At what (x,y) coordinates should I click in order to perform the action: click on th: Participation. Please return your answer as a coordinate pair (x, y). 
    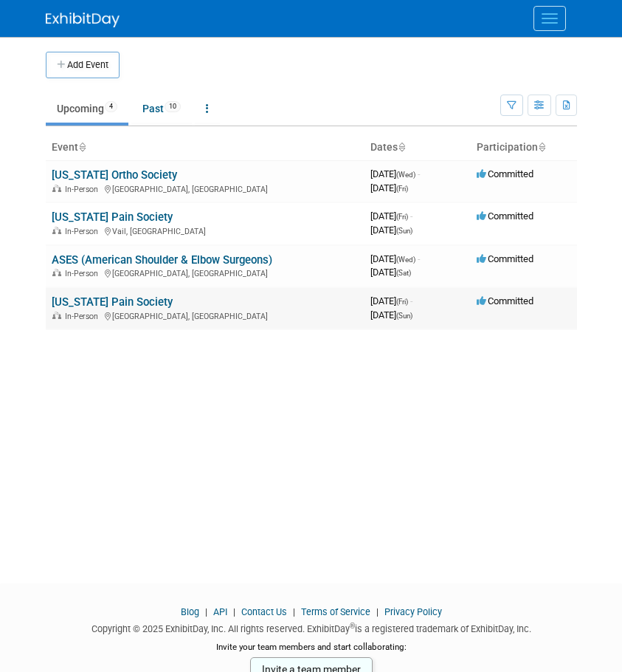
    Looking at the image, I should click on (524, 148).